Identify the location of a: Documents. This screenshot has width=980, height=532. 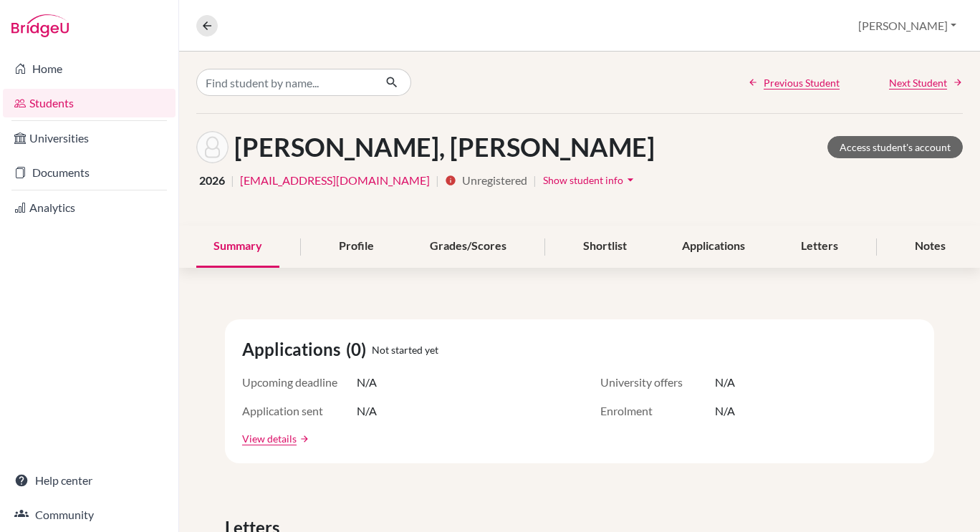
(89, 173).